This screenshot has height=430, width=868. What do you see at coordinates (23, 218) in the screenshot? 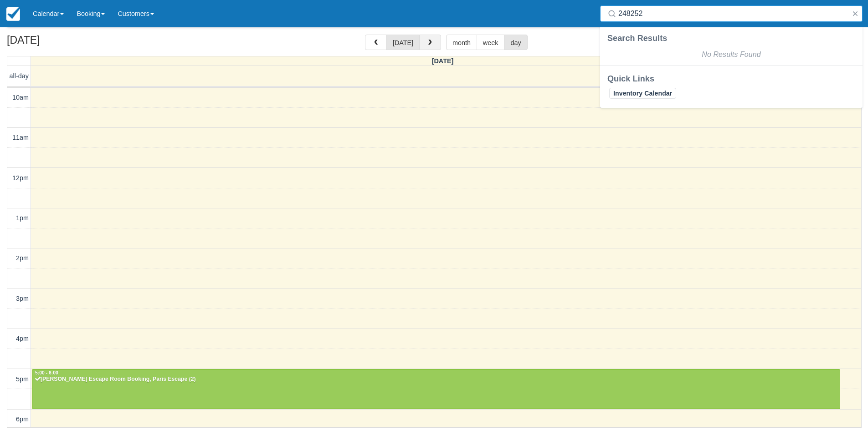
I see `span: 1pm` at bounding box center [23, 218].